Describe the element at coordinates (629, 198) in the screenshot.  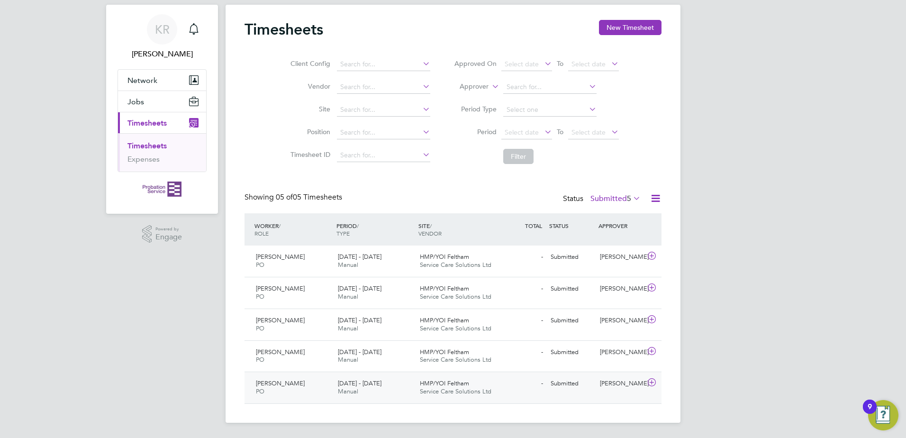
I see `span: 5` at that location.